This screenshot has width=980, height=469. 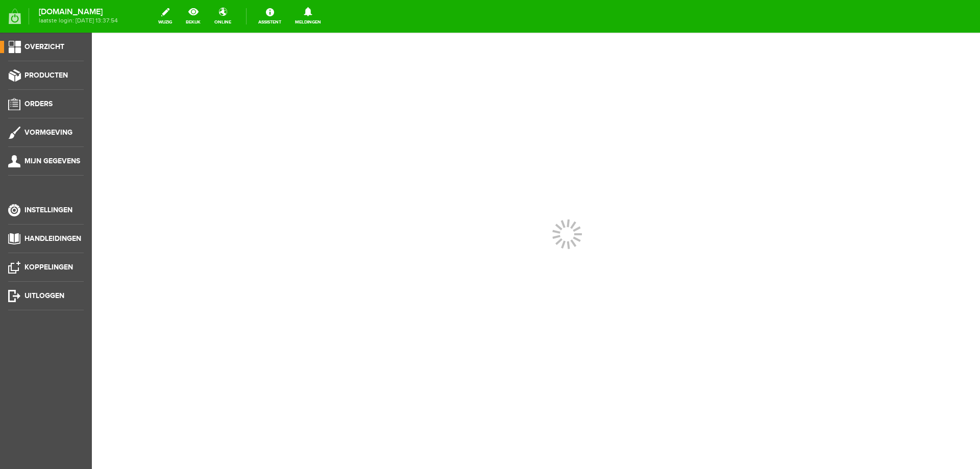 I want to click on a: online, so click(x=222, y=16).